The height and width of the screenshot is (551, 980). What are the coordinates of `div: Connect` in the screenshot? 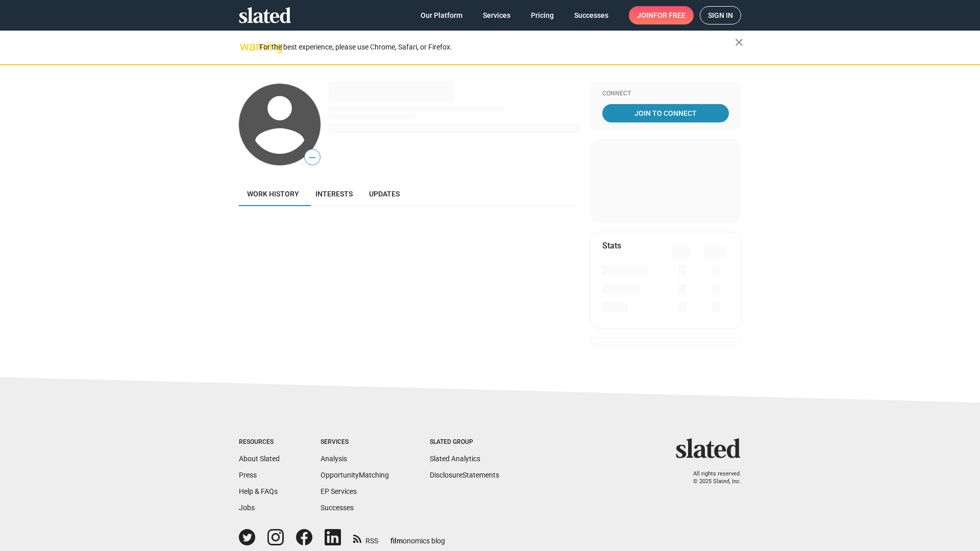 It's located at (666, 94).